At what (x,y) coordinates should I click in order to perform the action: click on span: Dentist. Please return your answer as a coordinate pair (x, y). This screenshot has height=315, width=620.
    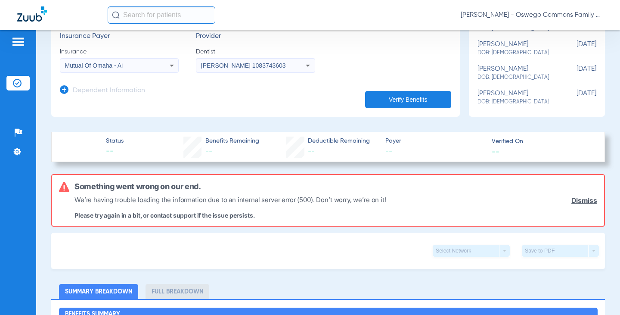
    Looking at the image, I should click on (255, 52).